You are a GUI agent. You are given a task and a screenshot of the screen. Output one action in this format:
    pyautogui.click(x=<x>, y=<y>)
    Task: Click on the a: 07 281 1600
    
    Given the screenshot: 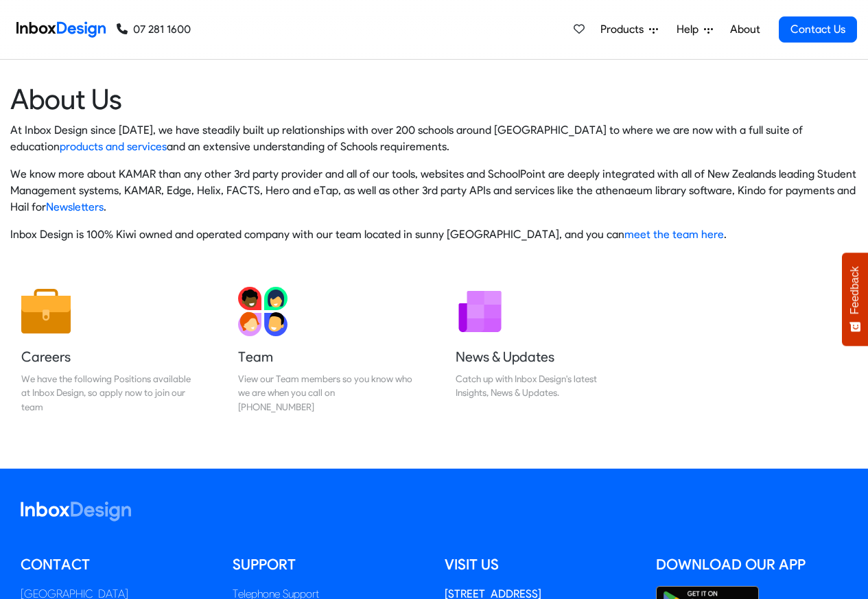 What is the action you would take?
    pyautogui.click(x=154, y=29)
    